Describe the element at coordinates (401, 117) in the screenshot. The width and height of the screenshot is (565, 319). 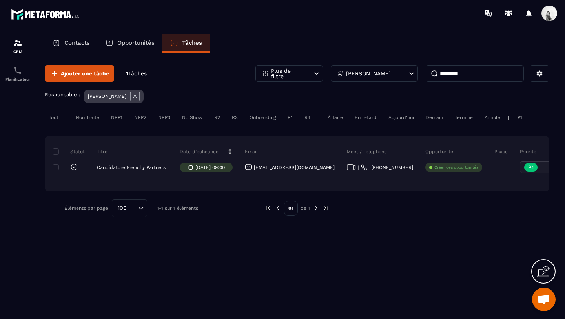
I see `div: Aujourd'hui` at that location.